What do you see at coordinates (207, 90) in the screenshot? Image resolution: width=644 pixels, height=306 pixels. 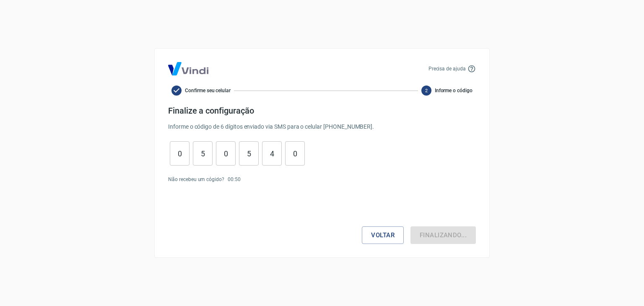 I see `span: Confirme seu celular` at bounding box center [207, 90].